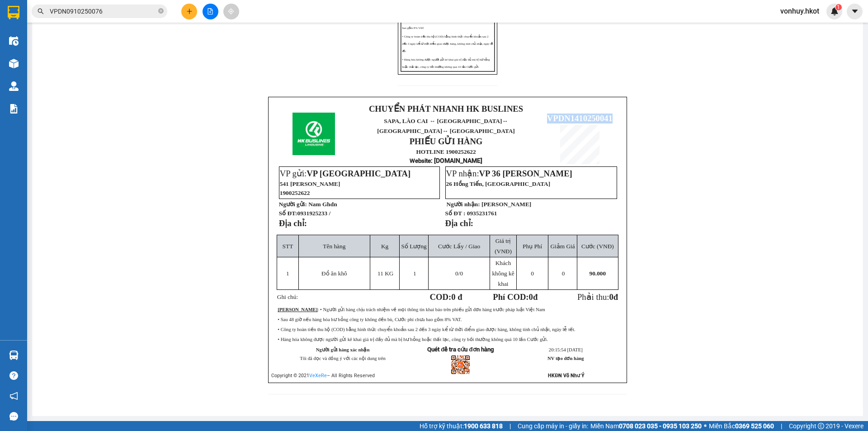  Describe the element at coordinates (288, 246) in the screenshot. I see `span: STT` at that location.